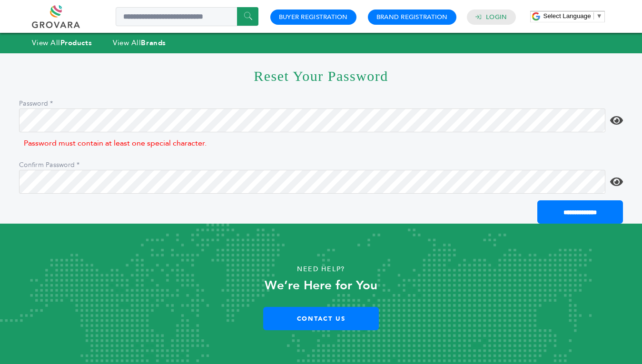  I want to click on a: Buyer Registration, so click(313, 17).